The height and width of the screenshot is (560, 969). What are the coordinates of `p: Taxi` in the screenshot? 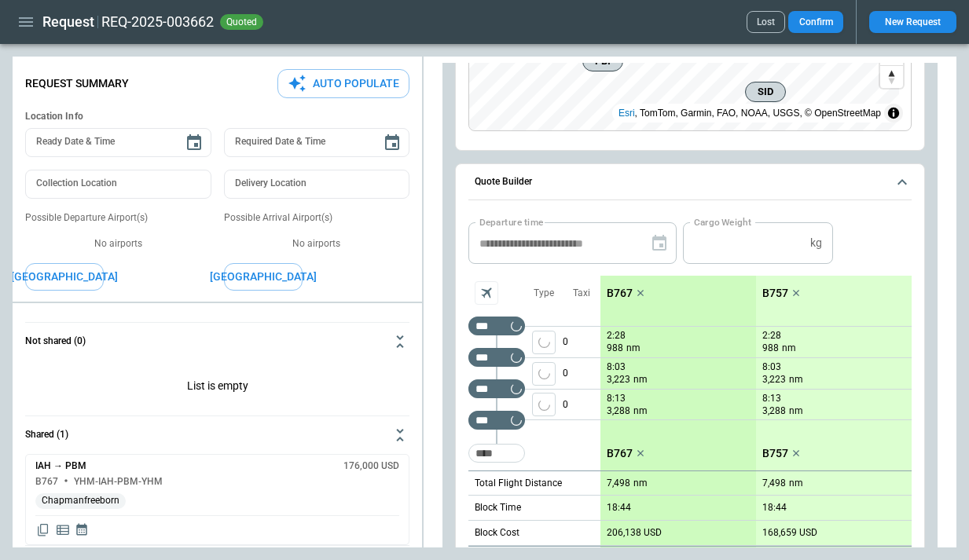 It's located at (581, 292).